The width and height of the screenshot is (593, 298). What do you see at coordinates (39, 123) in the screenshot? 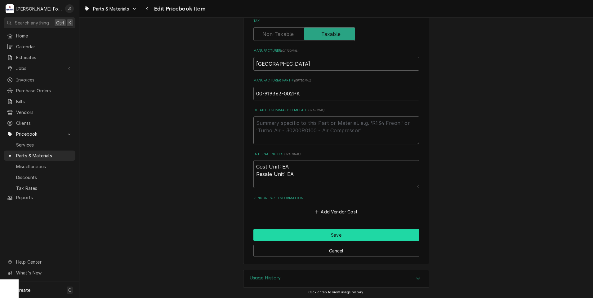
I see `a: Clients` at bounding box center [39, 123].